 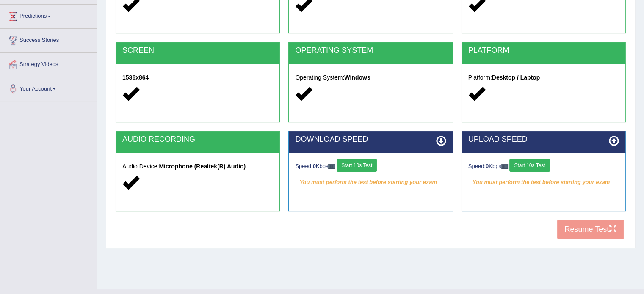 I want to click on h2: SCREEN, so click(x=198, y=51).